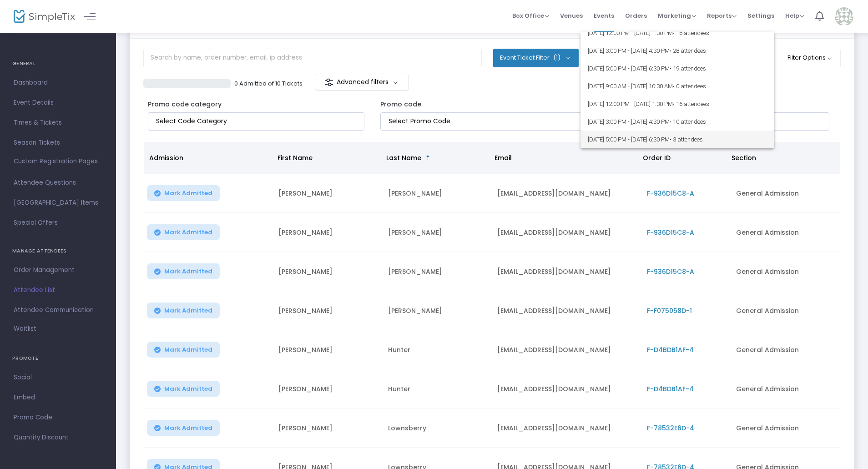 This screenshot has height=469, width=868. Describe the element at coordinates (688, 51) in the screenshot. I see `span: • 28 attendees` at that location.